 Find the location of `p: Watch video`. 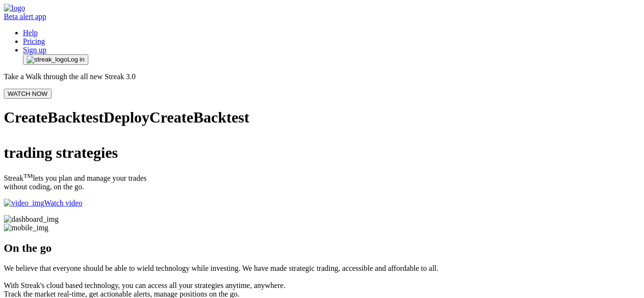

p: Watch video is located at coordinates (322, 203).